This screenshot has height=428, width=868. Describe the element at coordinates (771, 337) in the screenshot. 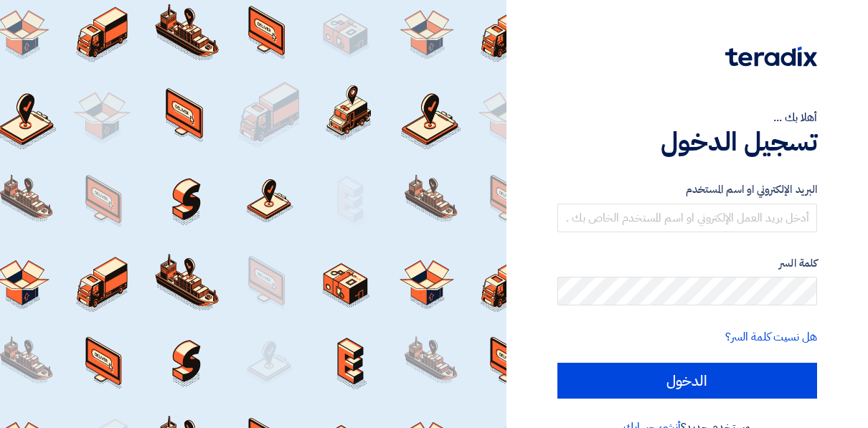

I see `a: هل نسيت كلمة السر؟` at that location.